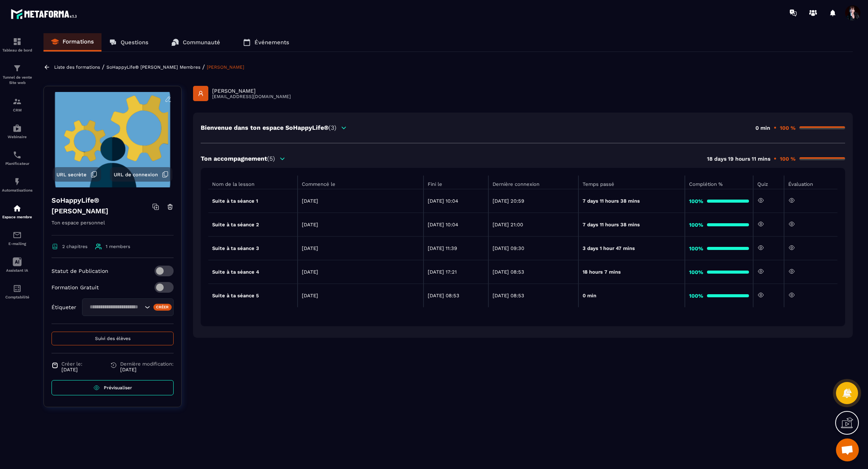  What do you see at coordinates (112, 140) in the screenshot?
I see `img: background` at bounding box center [112, 140].